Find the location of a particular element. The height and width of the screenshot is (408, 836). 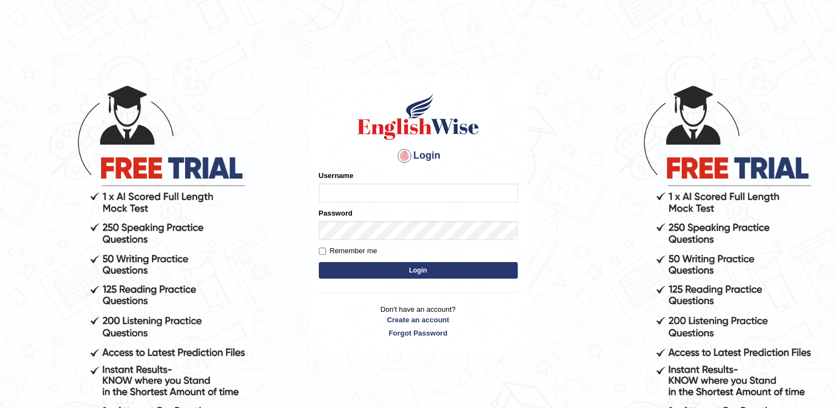

button: Login is located at coordinates (418, 270).